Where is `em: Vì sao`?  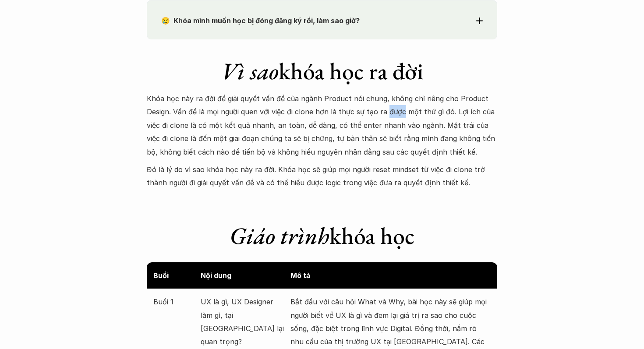 em: Vì sao is located at coordinates (250, 71).